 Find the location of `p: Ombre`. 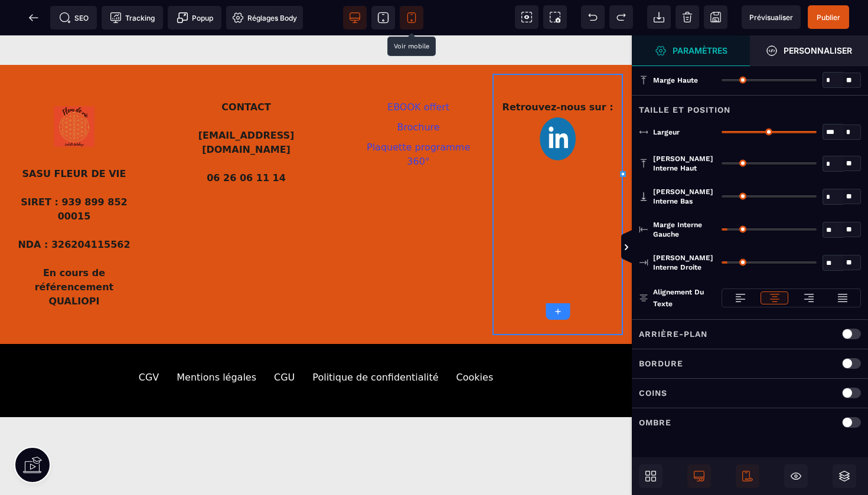

p: Ombre is located at coordinates (655, 423).